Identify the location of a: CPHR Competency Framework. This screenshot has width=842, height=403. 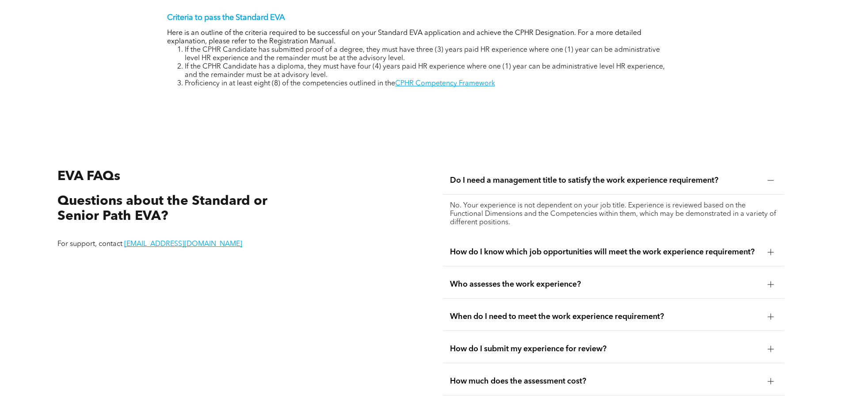
(445, 84).